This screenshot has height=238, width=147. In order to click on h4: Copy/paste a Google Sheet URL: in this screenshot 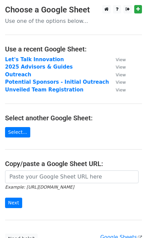, I will do `click(73, 163)`.